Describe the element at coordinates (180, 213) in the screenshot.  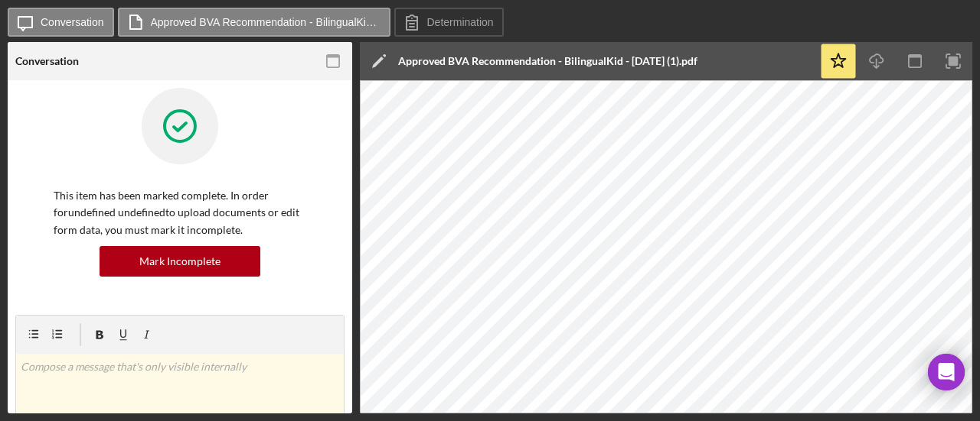
I see `p: This item has been marked complete. In order for undefined undefined to upload documents or edit ...` at that location.